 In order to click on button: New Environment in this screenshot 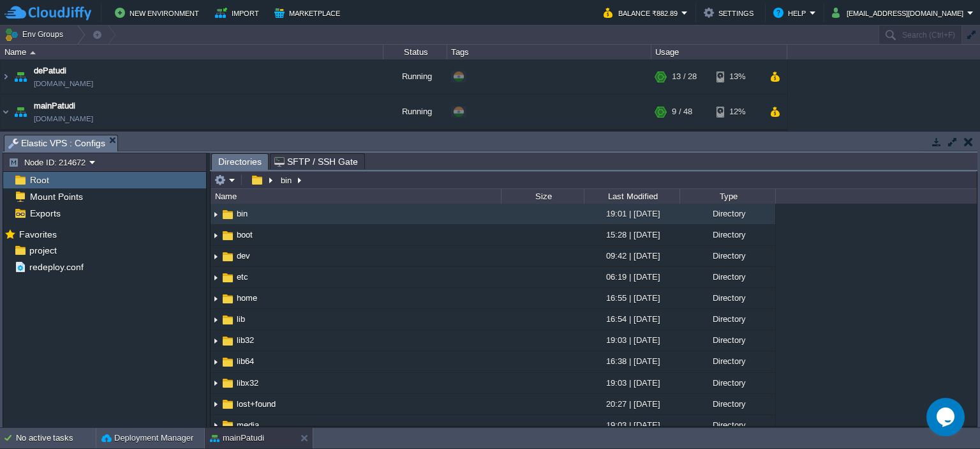, I will do `click(159, 12)`.